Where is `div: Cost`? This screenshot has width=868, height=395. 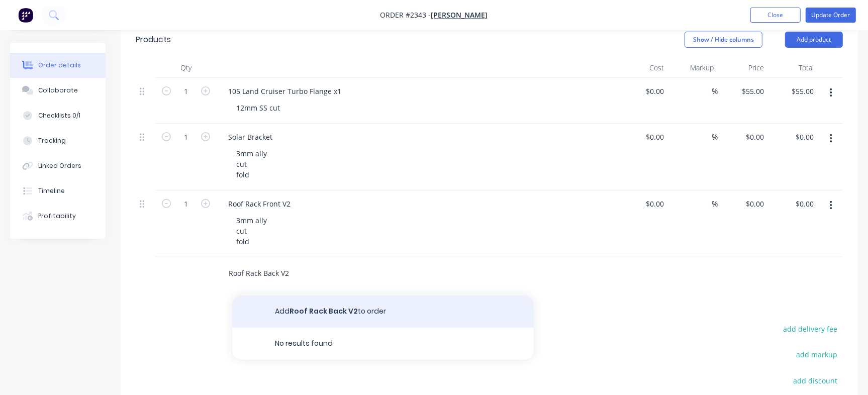
div: Cost is located at coordinates (643, 68).